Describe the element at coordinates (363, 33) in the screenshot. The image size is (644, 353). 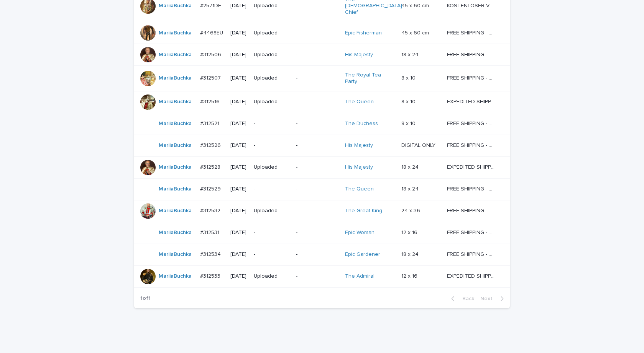
I see `a: Epic Fisherman` at that location.